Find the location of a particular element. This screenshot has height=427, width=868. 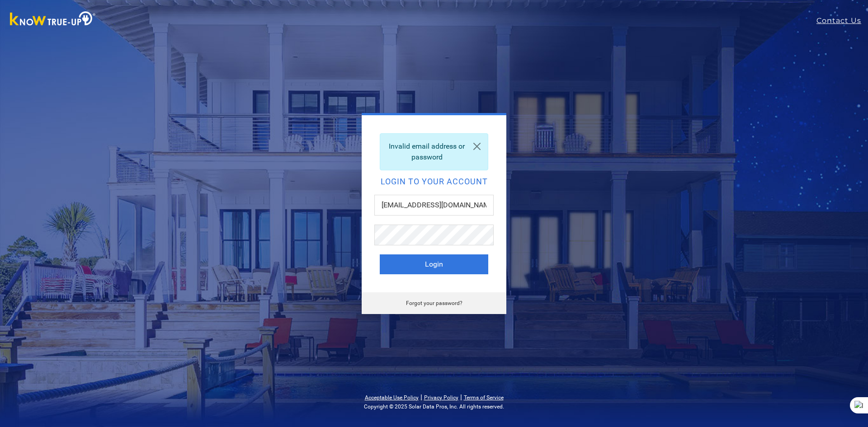

img: Know True-Up is located at coordinates (53, 20).